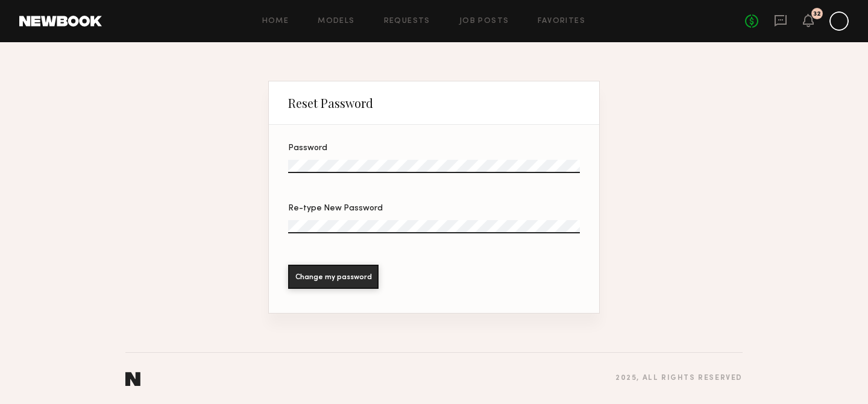 The image size is (868, 404). Describe the element at coordinates (333, 277) in the screenshot. I see `button: Change my password` at that location.